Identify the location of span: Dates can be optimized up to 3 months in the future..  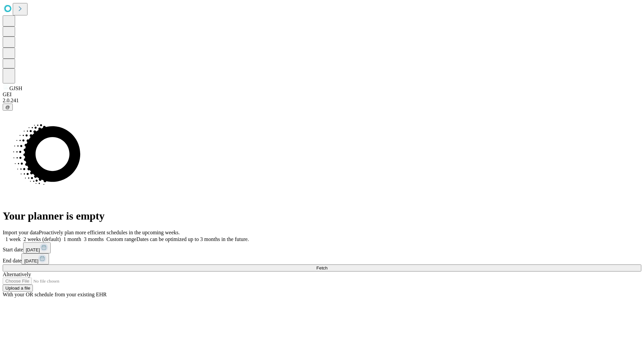
(193, 239).